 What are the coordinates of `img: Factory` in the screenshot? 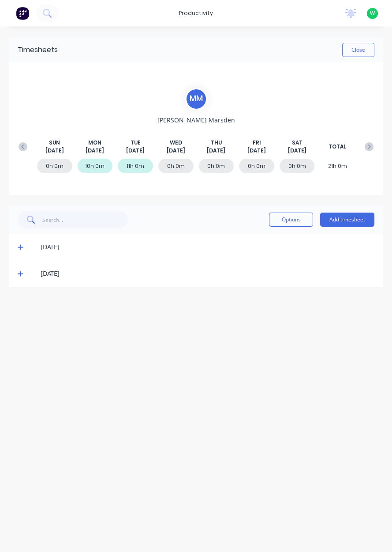 It's located at (23, 13).